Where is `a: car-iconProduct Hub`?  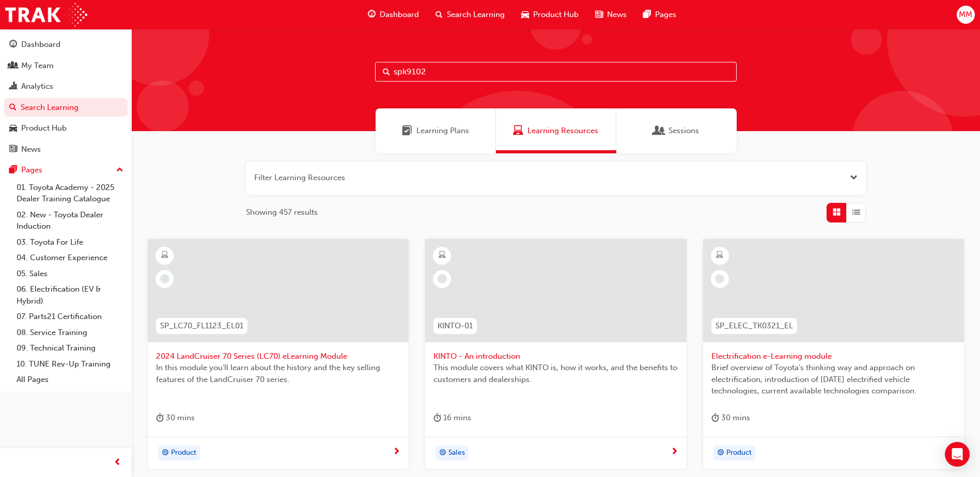 a: car-iconProduct Hub is located at coordinates (550, 15).